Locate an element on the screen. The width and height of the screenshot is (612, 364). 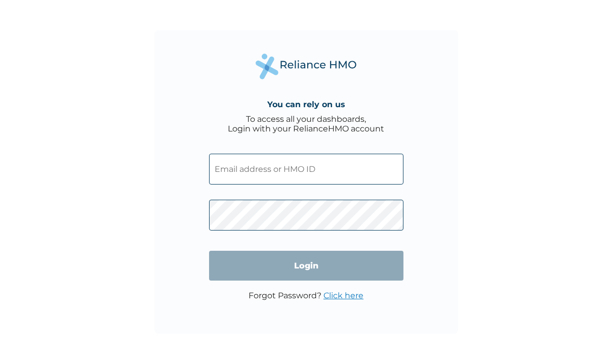
input: Login is located at coordinates (306, 266).